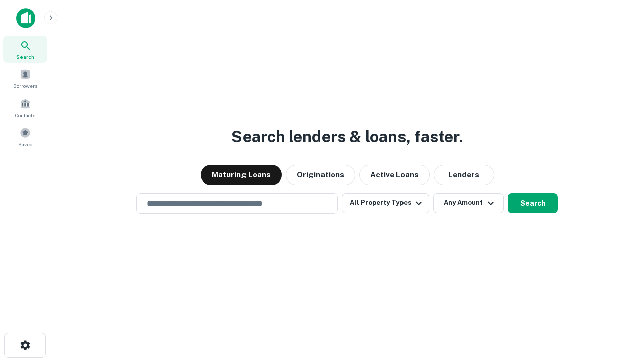  Describe the element at coordinates (26, 18) in the screenshot. I see `img: capitalize-icon.png` at that location.